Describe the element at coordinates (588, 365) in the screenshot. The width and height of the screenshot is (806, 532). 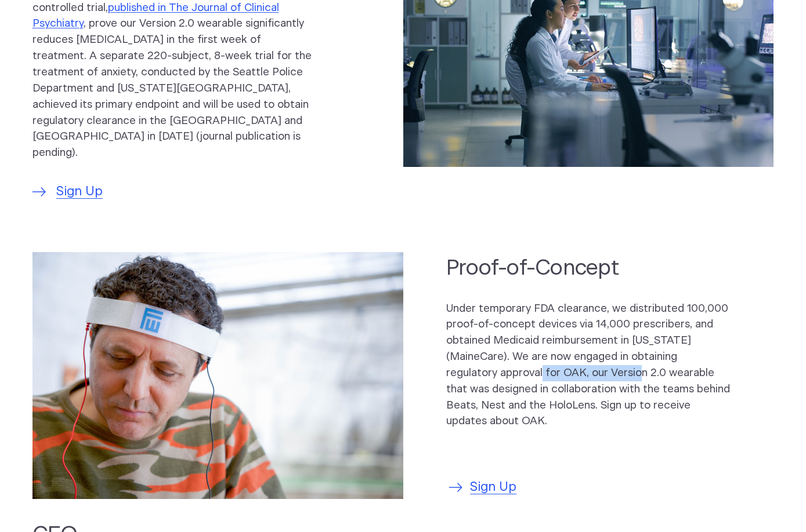
I see `p: Under temporary FDA clearance, we distributed 100,000 proof-of-concept devices via 14,000 prescri...` at that location.